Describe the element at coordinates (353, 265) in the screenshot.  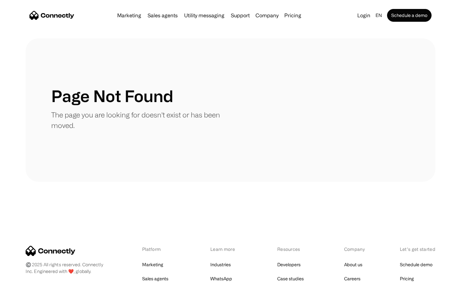
I see `a: About us` at that location.